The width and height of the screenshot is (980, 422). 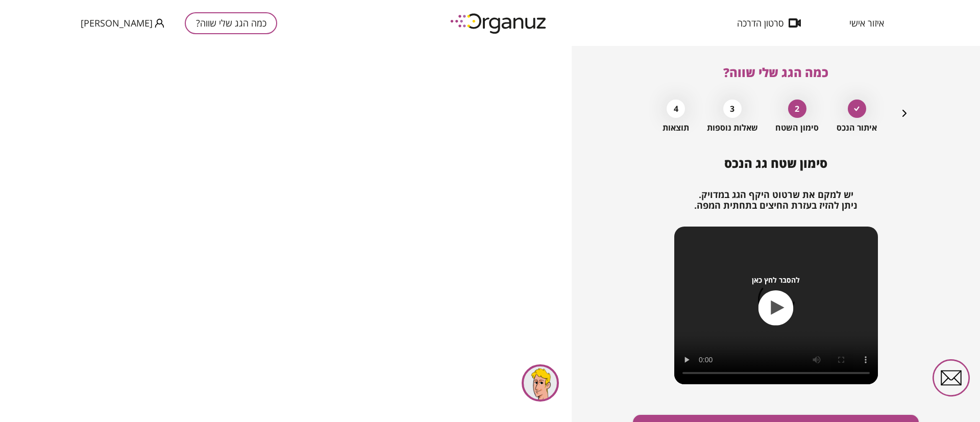 What do you see at coordinates (732, 127) in the screenshot?
I see `span: שאלות נוספות` at bounding box center [732, 127].